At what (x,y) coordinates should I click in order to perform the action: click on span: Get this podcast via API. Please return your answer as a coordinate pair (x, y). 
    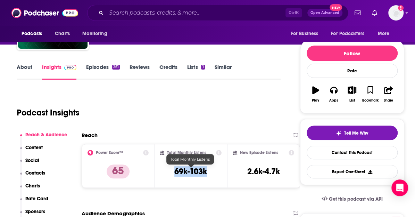
    Looking at the image, I should click on (356, 199).